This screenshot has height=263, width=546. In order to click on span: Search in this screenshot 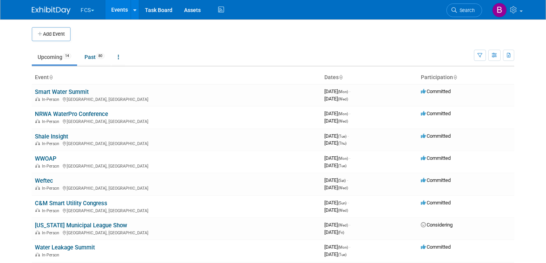, I will do `click(466, 10)`.